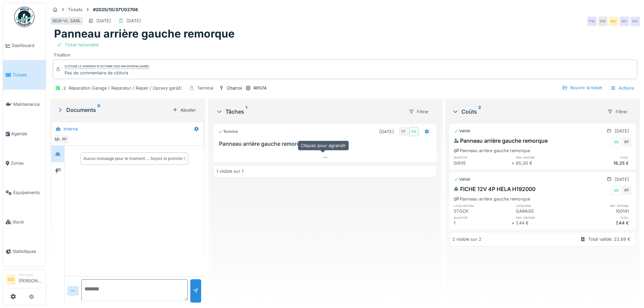 The height and width of the screenshot is (308, 644). Describe the element at coordinates (25, 221) in the screenshot. I see `a: Stock` at that location.